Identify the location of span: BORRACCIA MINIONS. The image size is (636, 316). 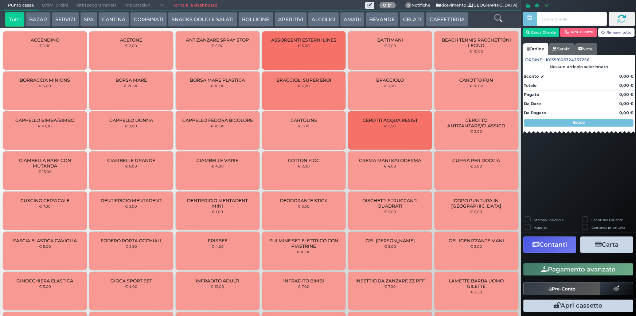
(45, 80).